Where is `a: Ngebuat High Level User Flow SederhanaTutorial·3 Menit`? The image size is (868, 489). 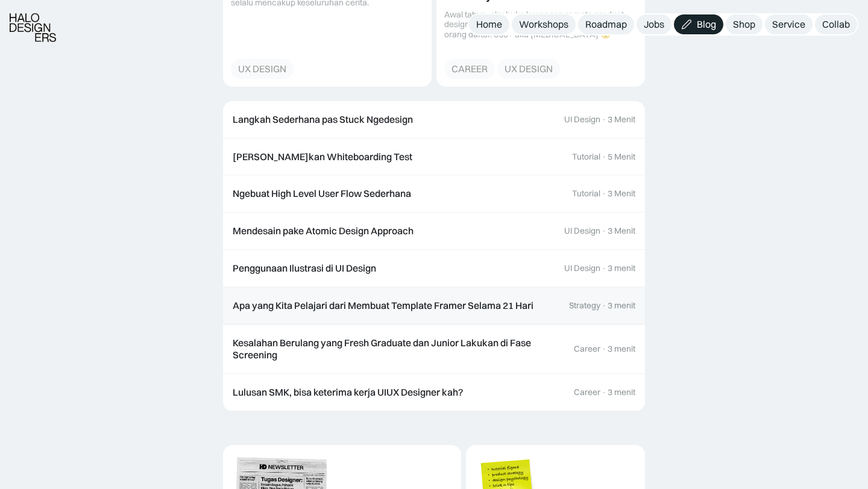
a: Ngebuat High Level User Flow SederhanaTutorial·3 Menit is located at coordinates (434, 194).